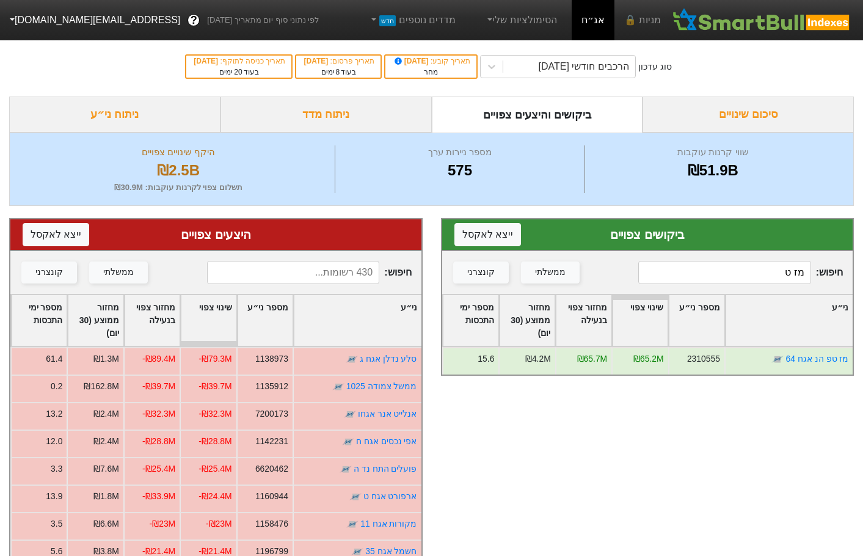 This screenshot has width=863, height=556. What do you see at coordinates (389, 524) in the screenshot?
I see `a: מקורות אגח 11` at bounding box center [389, 524].